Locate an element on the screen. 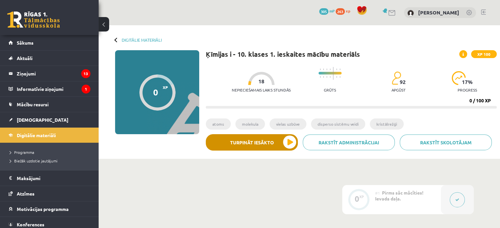  legend: Ziņojumi is located at coordinates (54, 74).